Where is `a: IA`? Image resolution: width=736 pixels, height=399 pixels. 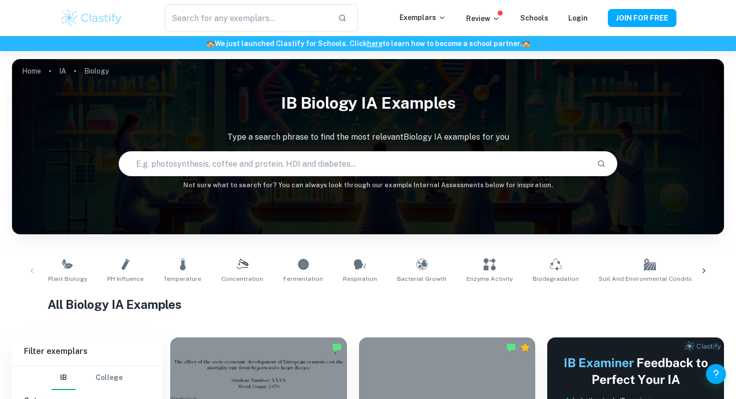 a: IA is located at coordinates (63, 71).